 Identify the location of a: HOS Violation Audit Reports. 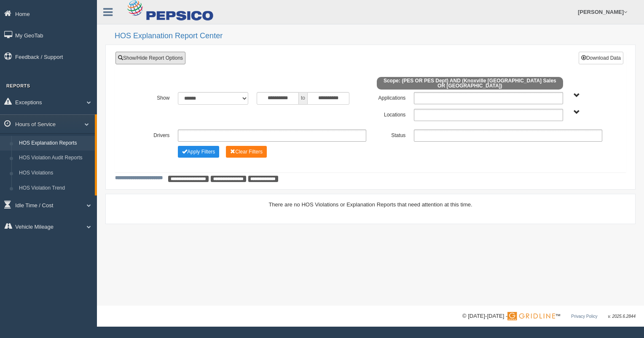
(55, 158).